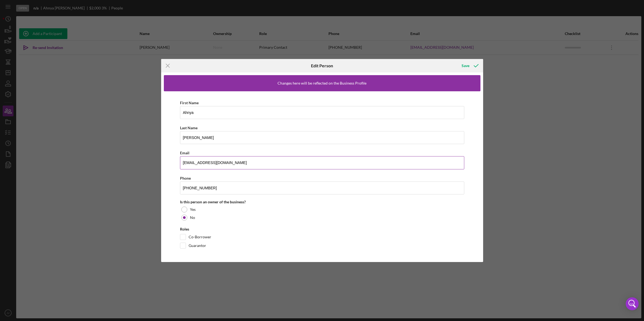 The image size is (644, 321). What do you see at coordinates (192, 210) in the screenshot?
I see `label: Yes` at bounding box center [192, 210].